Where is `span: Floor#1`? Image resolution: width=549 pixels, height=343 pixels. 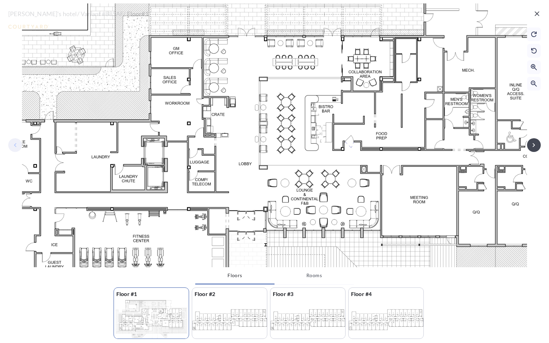
span: Floor#1 is located at coordinates (138, 14).